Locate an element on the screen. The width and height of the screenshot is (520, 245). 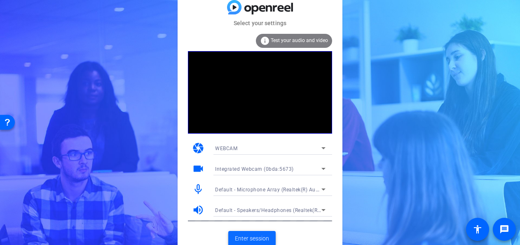
span: Test your audio and video is located at coordinates (299, 40).